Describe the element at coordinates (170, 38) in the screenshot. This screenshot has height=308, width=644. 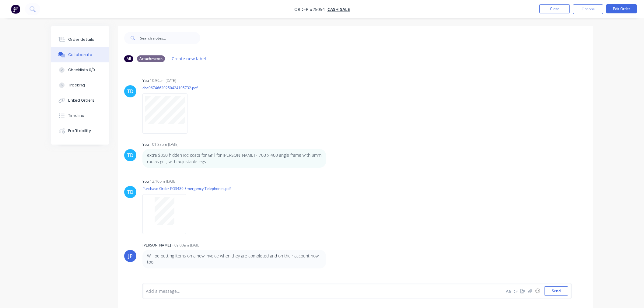
I see `input: Search notes...` at that location.